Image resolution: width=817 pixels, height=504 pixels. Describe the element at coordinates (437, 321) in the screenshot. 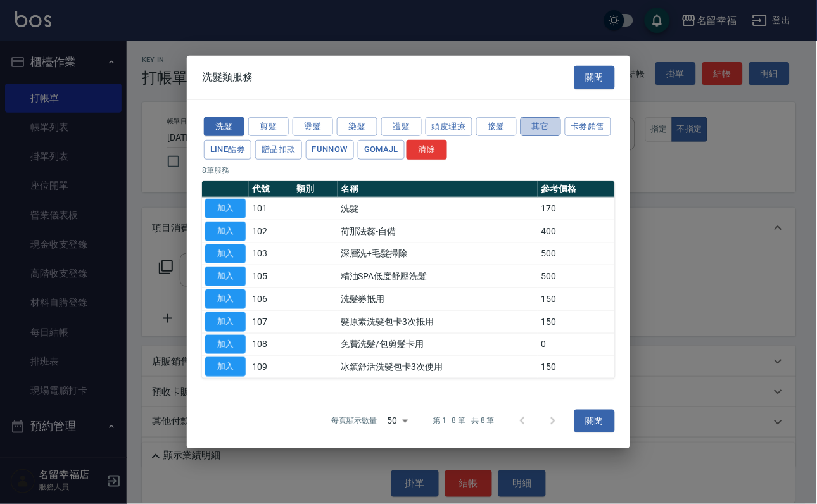

I see `td: 髮原素洗髮包卡3次抵用` at that location.